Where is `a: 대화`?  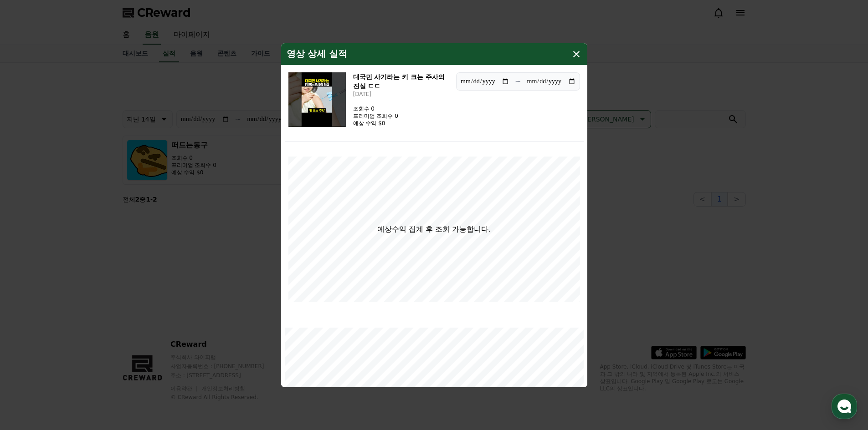
a: 대화 is located at coordinates (89, 300).